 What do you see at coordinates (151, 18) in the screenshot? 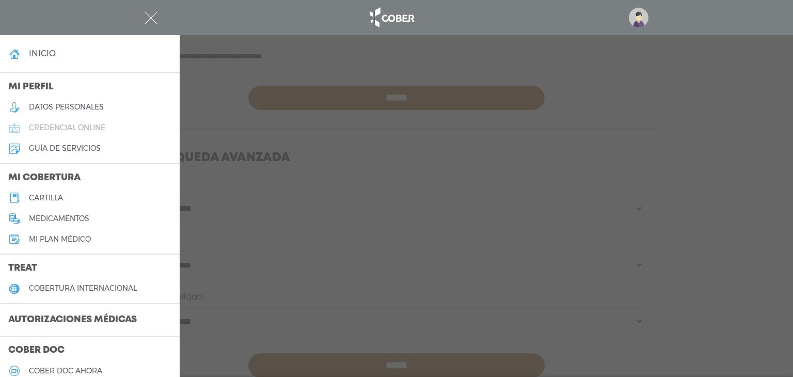
I see `img: Cober_menu-close-white.svg` at bounding box center [151, 18].